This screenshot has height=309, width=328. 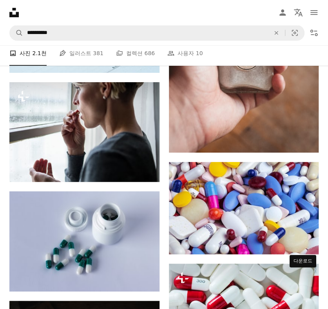 What do you see at coordinates (157, 33) in the screenshot?
I see `form: 사이트 전체에서 이미지 찾기` at bounding box center [157, 33].